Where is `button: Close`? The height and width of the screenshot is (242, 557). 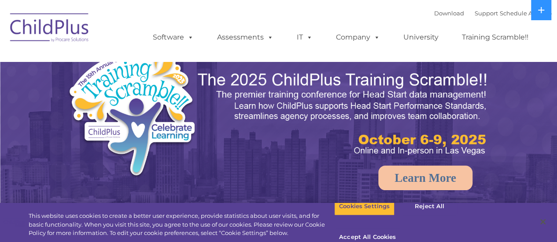
button: Close is located at coordinates (542, 222).